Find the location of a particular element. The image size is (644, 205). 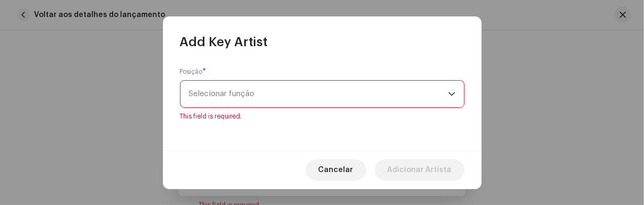

button: Adicionar Artista is located at coordinates (419, 171).